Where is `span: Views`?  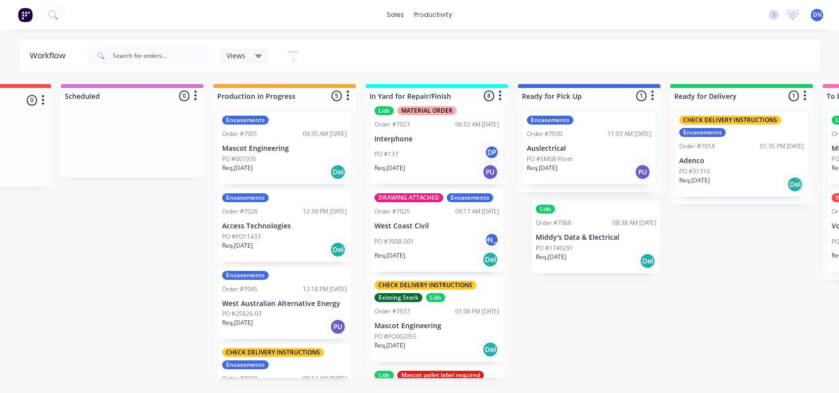 span: Views is located at coordinates (236, 55).